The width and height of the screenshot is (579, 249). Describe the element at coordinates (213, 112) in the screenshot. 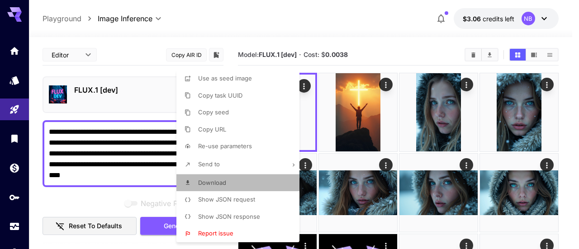

I see `span: Copy seed` at that location.